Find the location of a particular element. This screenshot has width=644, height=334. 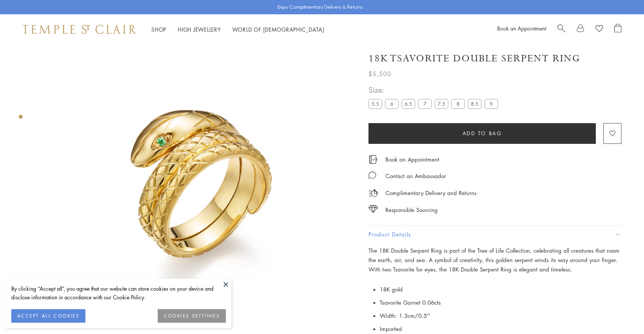

li: Width: 1.3cm/0.5'' is located at coordinates (500, 316).